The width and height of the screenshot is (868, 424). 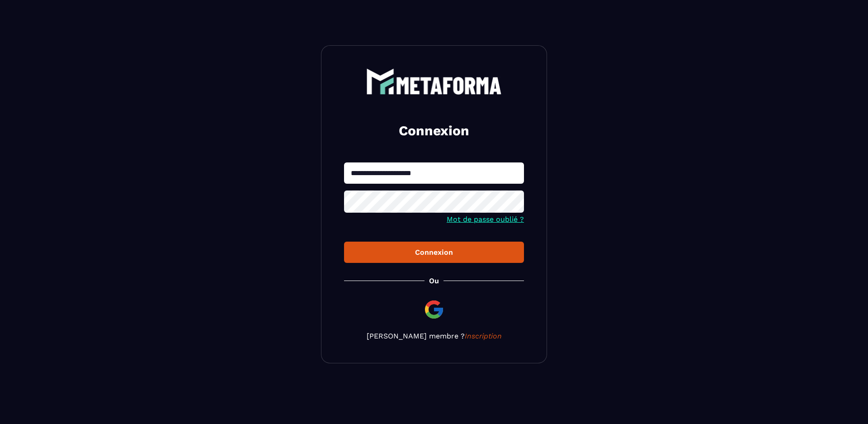 What do you see at coordinates (434, 281) in the screenshot?
I see `p: Ou` at bounding box center [434, 281].